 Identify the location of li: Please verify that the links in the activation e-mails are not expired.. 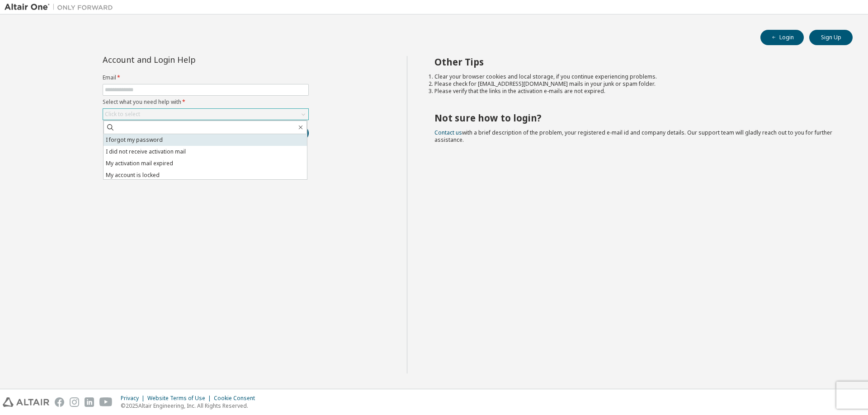
(636, 91).